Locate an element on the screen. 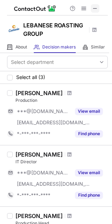 The image size is (112, 224). span: About is located at coordinates (21, 47).